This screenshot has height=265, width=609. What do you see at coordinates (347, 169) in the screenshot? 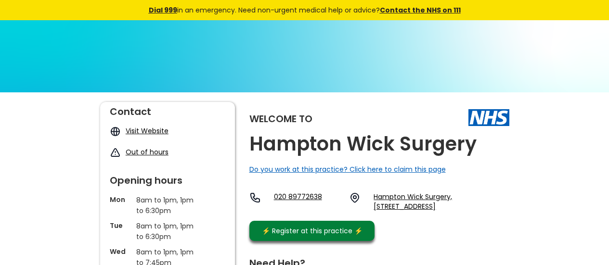
I see `a: Do you work at this practice? Click here to claim this page` at bounding box center [347, 169].